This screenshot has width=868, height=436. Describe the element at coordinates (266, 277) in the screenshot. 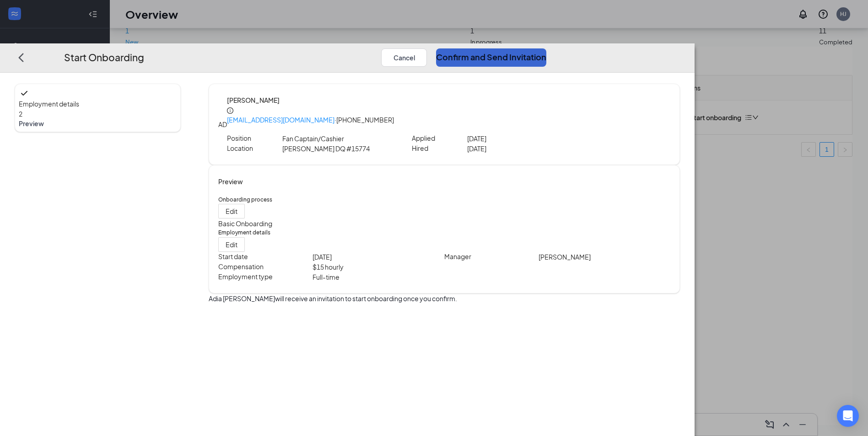

I see `p: Employment type` at that location.